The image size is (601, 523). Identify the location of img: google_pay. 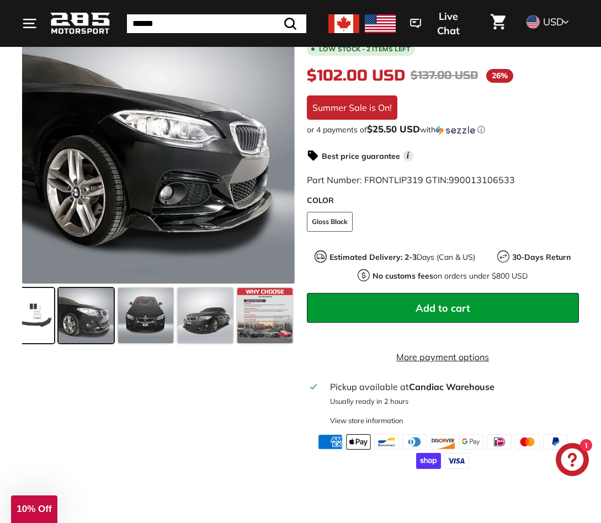
(471, 442).